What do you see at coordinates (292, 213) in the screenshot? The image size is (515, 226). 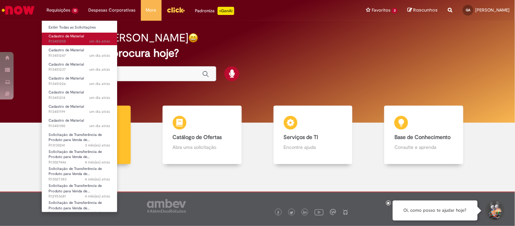 I see `img: logo_footer_twitter.png` at bounding box center [292, 213].